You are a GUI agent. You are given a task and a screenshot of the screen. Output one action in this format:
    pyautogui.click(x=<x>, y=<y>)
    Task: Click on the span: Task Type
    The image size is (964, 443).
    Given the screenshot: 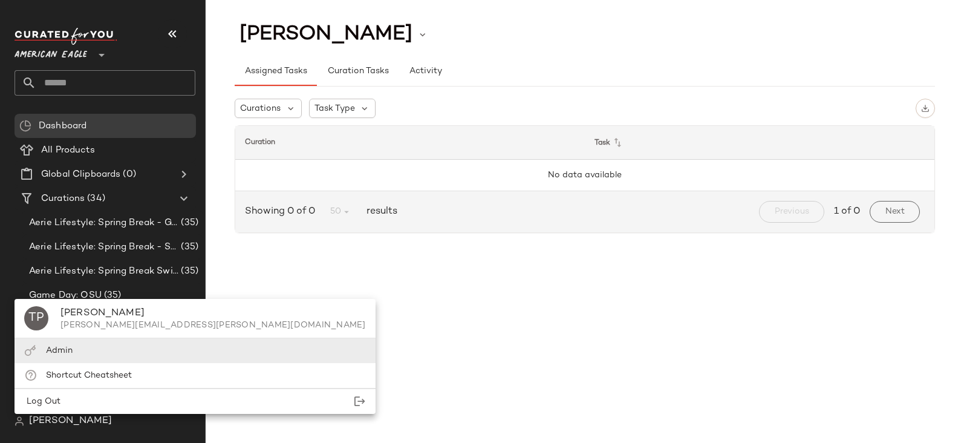 What is the action you would take?
    pyautogui.click(x=335, y=108)
    